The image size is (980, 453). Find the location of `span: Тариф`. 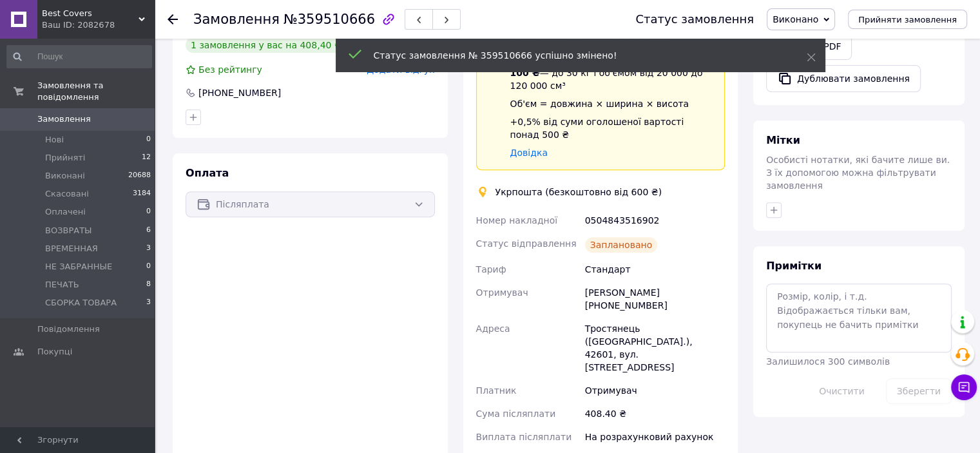

span: Тариф is located at coordinates (491, 269).